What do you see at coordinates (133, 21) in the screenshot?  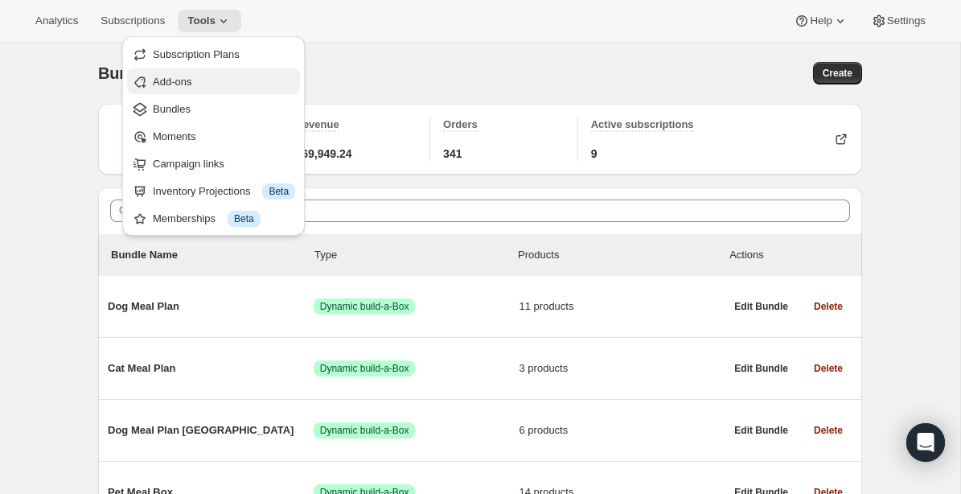 I see `span: Subscriptions` at bounding box center [133, 21].